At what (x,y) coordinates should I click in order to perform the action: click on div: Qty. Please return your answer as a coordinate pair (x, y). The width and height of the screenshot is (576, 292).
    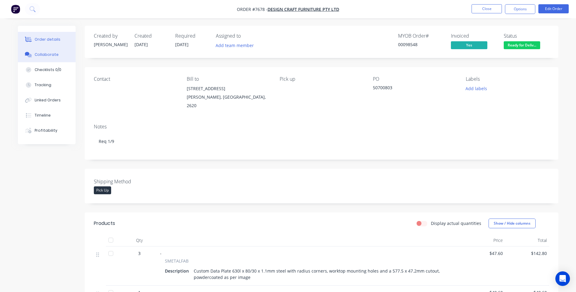
    Looking at the image, I should click on (139, 241).